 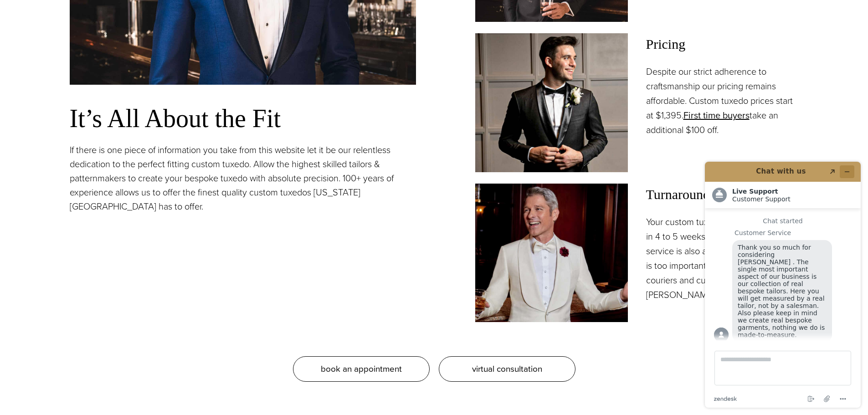 I want to click on p: If there is one piece of information you take from this website let it be our relentless dedicati..., so click(x=243, y=178).